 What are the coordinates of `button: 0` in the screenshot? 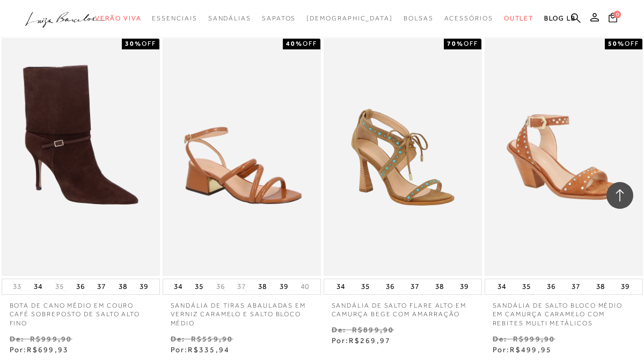 It's located at (613, 19).